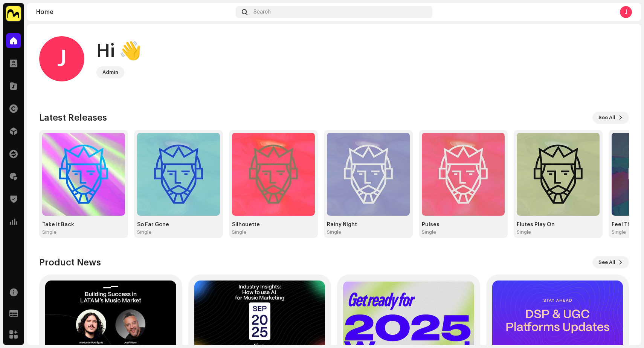 The height and width of the screenshot is (348, 644). Describe the element at coordinates (111, 72) in the screenshot. I see `div: Admin` at that location.